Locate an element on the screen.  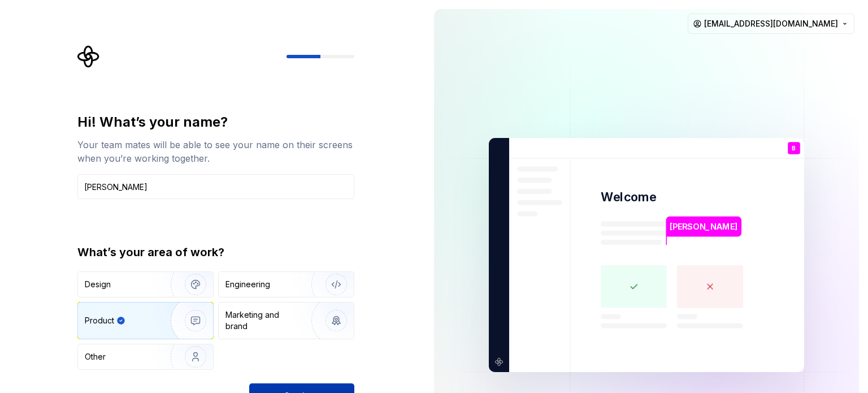
div: Other is located at coordinates (95, 356).